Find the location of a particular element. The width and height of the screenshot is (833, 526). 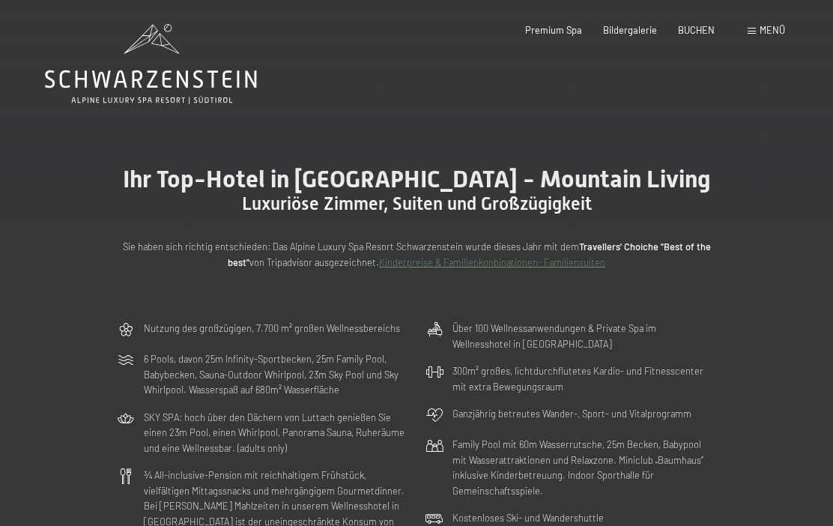

span: Menü is located at coordinates (772, 30).